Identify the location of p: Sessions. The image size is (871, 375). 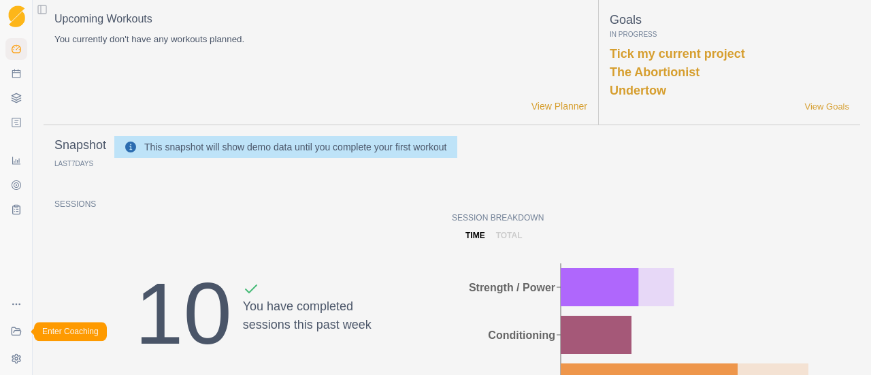
(253, 204).